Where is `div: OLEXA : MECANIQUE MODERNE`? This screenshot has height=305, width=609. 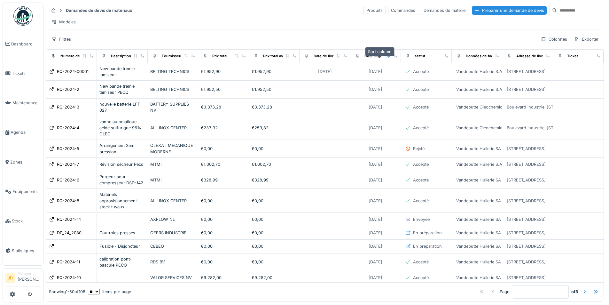
div: OLEXA : MECANIQUE MODERNE is located at coordinates (173, 148).